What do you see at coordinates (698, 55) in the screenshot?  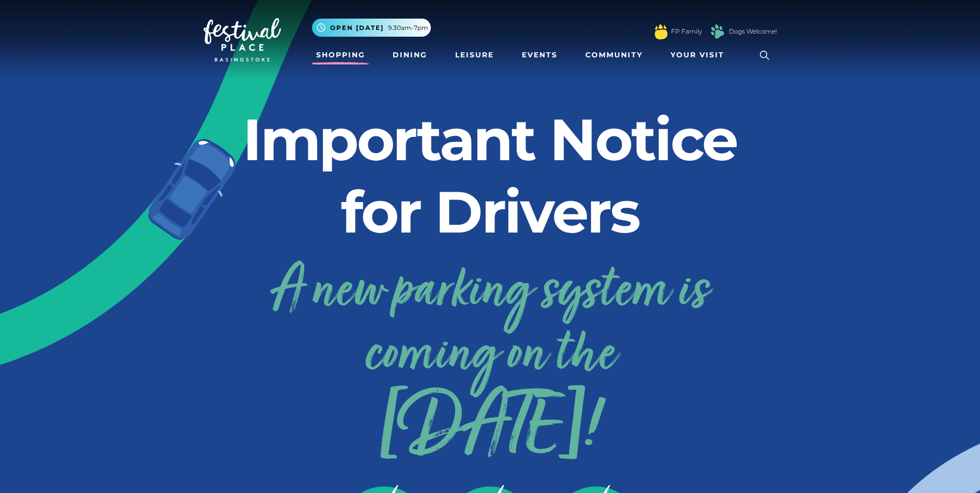 I see `span: Your Visit` at bounding box center [698, 55].